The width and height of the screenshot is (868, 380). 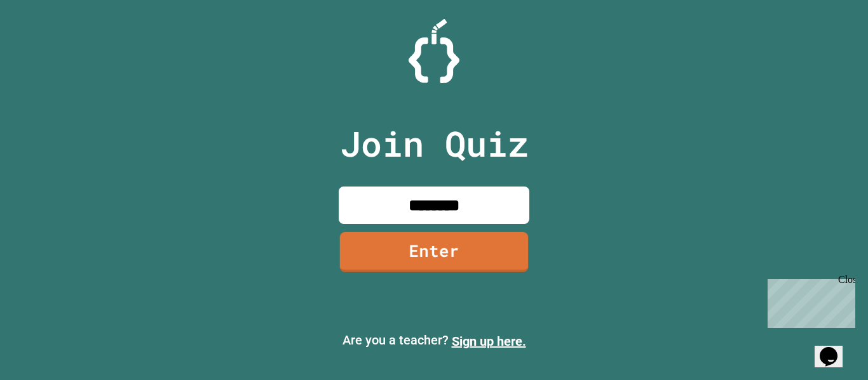 I want to click on p: Join Quiz, so click(x=434, y=144).